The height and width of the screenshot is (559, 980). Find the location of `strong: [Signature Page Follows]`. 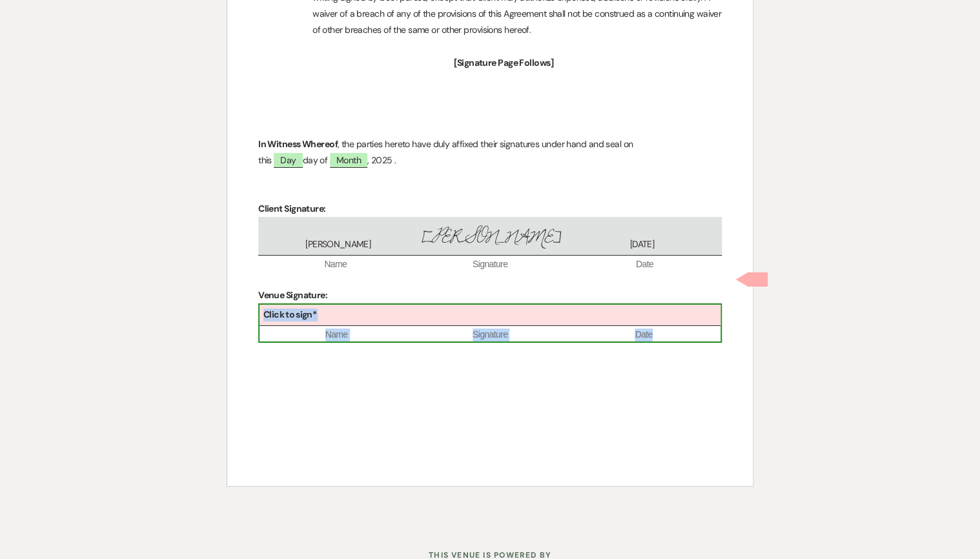

strong: [Signature Page Follows] is located at coordinates (504, 63).